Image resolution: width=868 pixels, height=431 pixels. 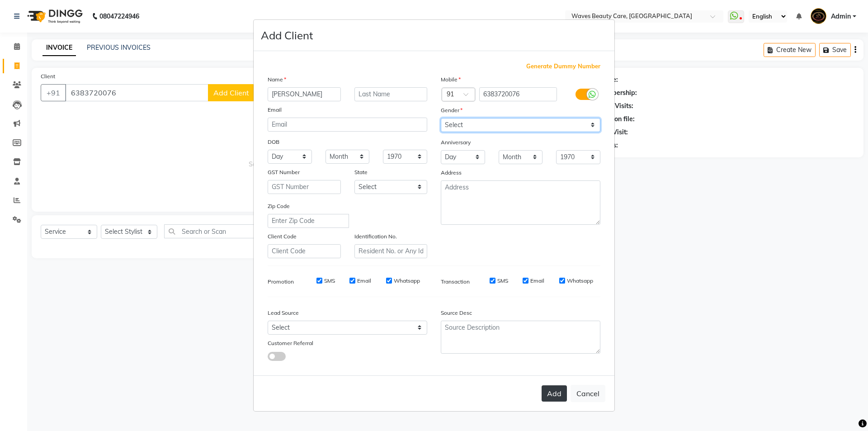 What do you see at coordinates (282, 236) in the screenshot?
I see `label: Client Code` at bounding box center [282, 236].